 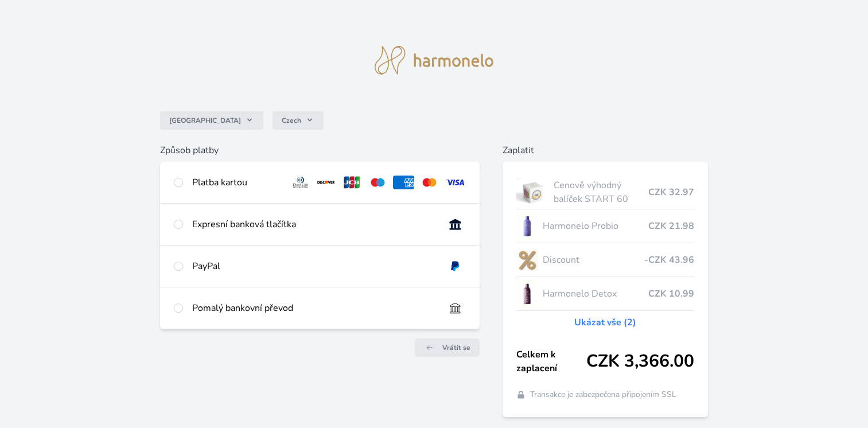 What do you see at coordinates (551, 361) in the screenshot?
I see `span: Celkem k zaplacení` at bounding box center [551, 361].